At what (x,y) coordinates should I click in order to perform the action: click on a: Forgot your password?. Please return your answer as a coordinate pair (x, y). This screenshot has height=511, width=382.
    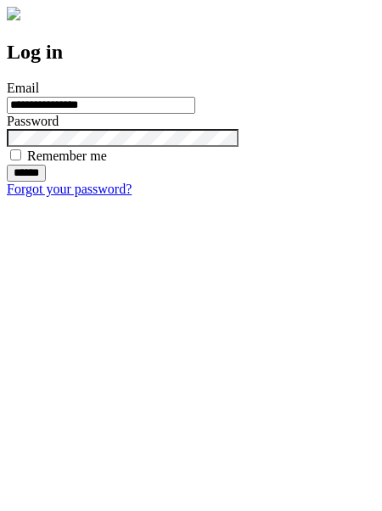
    Looking at the image, I should click on (69, 188).